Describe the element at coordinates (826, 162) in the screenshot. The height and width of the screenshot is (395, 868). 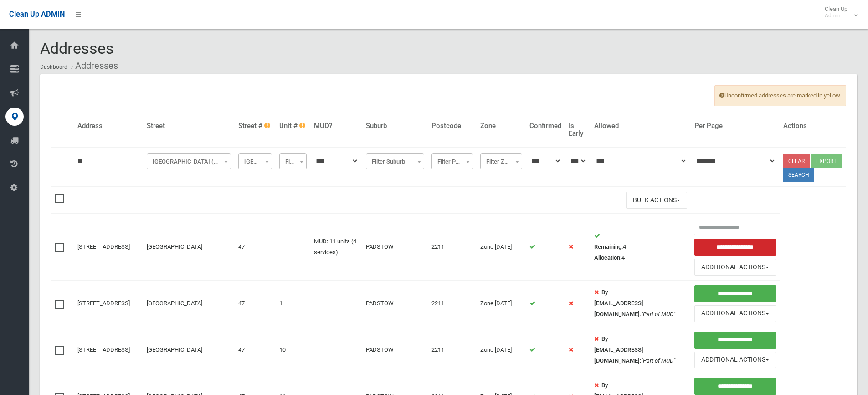
I see `button: Export` at that location.